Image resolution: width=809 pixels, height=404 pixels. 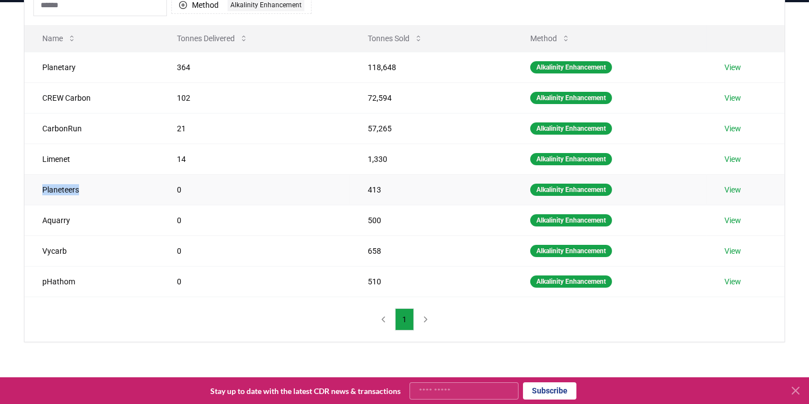 What do you see at coordinates (255, 128) in the screenshot?
I see `td: 21` at bounding box center [255, 128].